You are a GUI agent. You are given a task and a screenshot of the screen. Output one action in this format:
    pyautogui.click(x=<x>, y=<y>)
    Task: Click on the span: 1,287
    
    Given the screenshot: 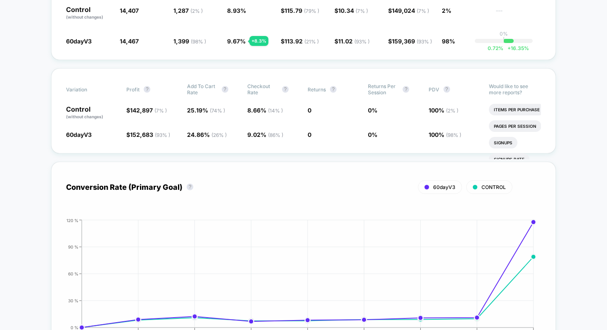 What is the action you would take?
    pyautogui.click(x=188, y=10)
    